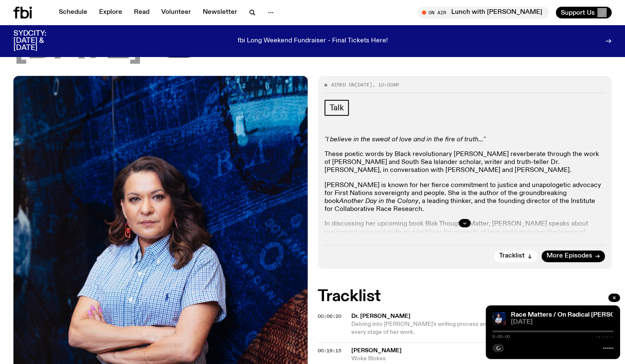  I want to click on span: Woke Blokes, so click(445, 358).